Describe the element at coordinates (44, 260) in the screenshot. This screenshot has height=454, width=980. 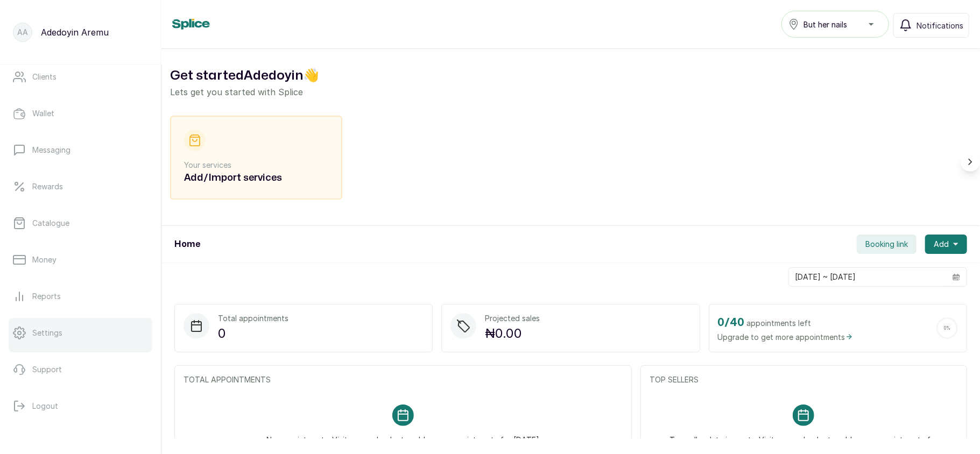
I see `p: Money` at that location.